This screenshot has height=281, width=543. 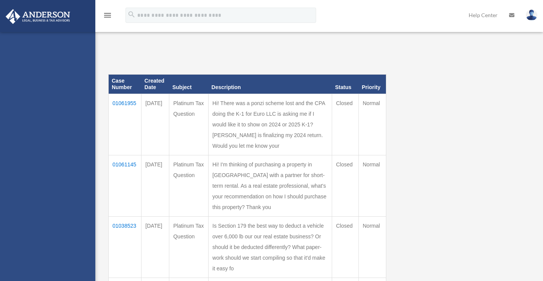 What do you see at coordinates (270, 125) in the screenshot?
I see `td: Hi! There was a ponzi scheme lost and the CPA doing the K-1 for Euro LLC is asking me if I would ...` at bounding box center [270, 125].